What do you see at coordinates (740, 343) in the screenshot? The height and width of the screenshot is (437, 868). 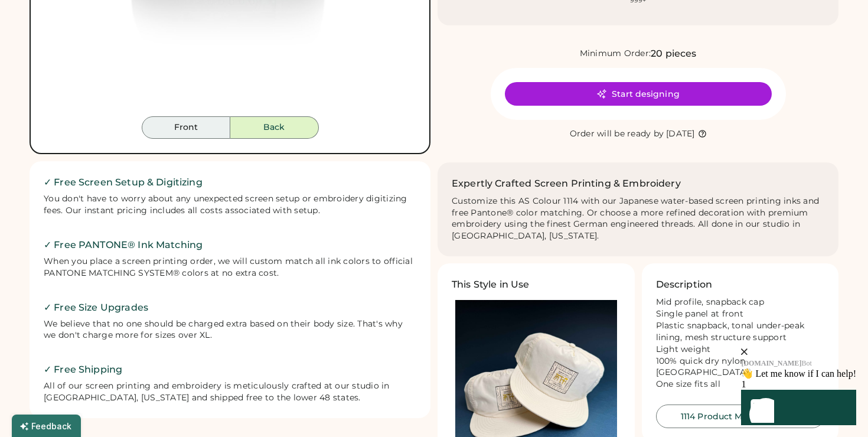 I see `div: Mid profile, snapback cap Single panel at front Plastic snapback, tonal under-peak lining, mesh s...` at bounding box center [740, 343].